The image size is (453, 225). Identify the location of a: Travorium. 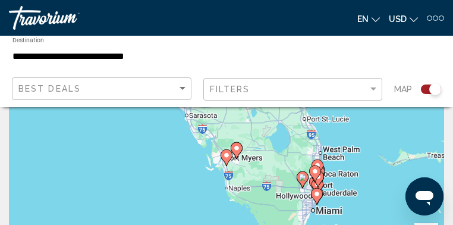
(115, 18).